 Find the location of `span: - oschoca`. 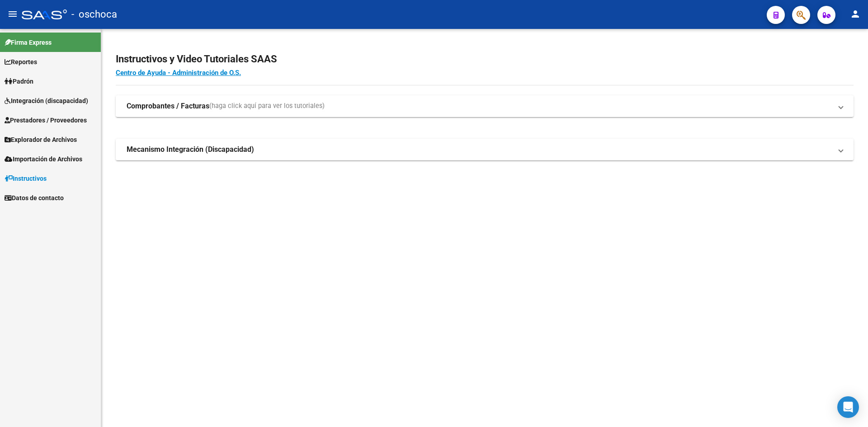

span: - oschoca is located at coordinates (94, 15).